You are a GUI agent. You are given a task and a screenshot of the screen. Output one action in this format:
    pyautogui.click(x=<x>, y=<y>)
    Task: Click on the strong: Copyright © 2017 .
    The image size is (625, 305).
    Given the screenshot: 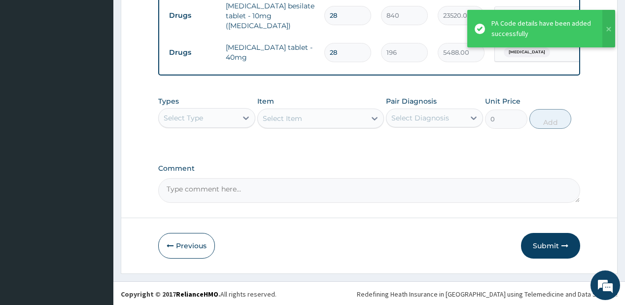 What is the action you would take?
    pyautogui.click(x=171, y=294)
    